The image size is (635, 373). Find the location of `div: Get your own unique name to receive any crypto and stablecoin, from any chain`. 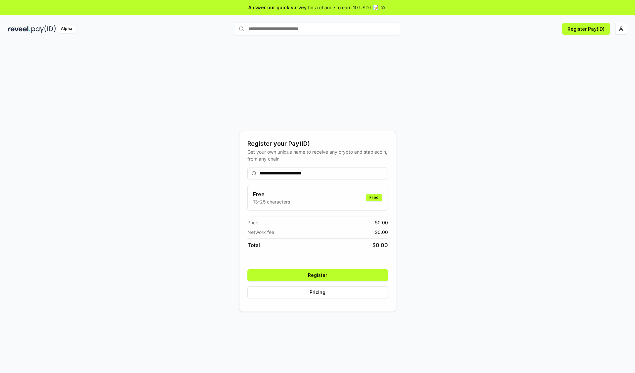

div: Get your own unique name to receive any crypto and stablecoin, from any chain is located at coordinates (318, 155).